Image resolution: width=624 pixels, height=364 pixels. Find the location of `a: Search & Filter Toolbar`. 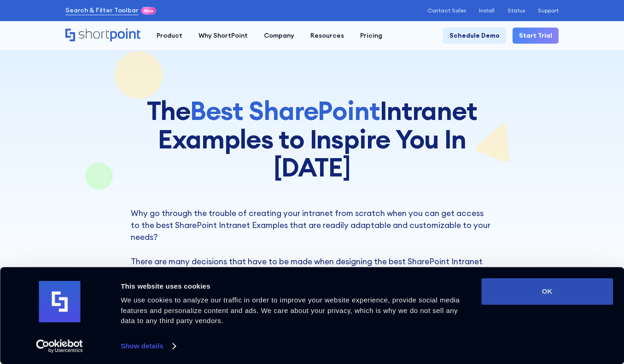

a: Search & Filter Toolbar is located at coordinates (102, 10).